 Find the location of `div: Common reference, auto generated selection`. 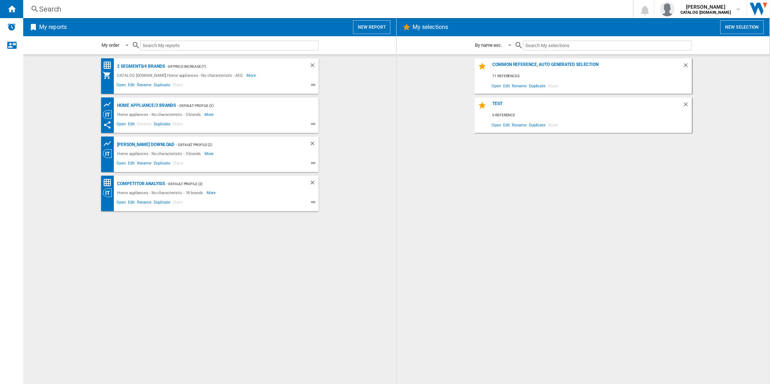

div: Common reference, auto generated selection is located at coordinates (586, 67).